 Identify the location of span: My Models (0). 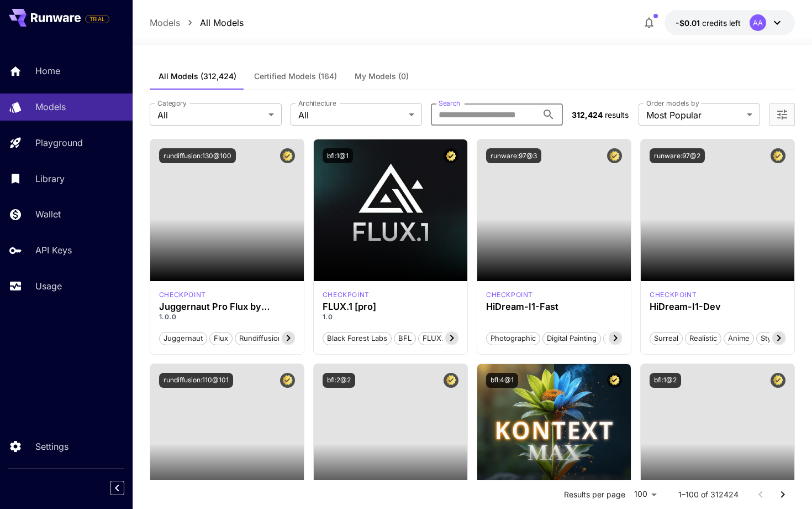
(382, 76).